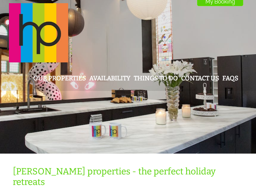 The image size is (256, 192). I want to click on a: FAQs, so click(231, 78).